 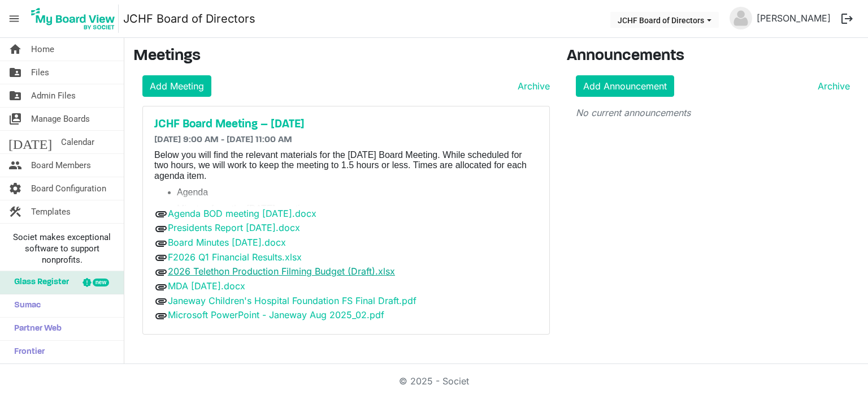 I want to click on h3: Announcements, so click(x=713, y=57).